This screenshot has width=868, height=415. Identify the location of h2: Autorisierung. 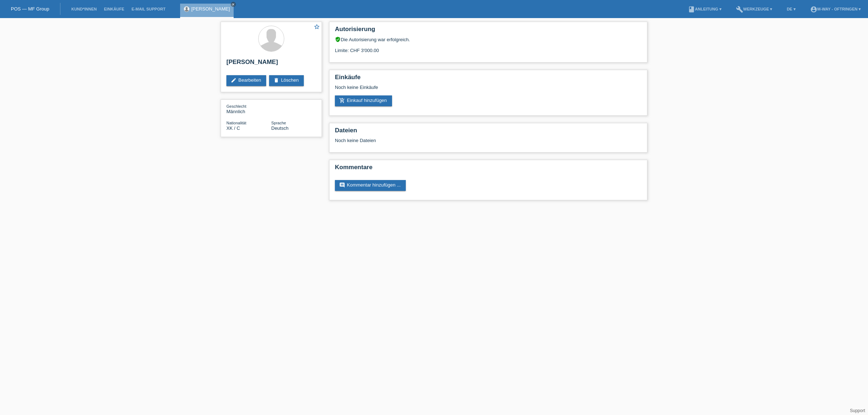
(488, 31).